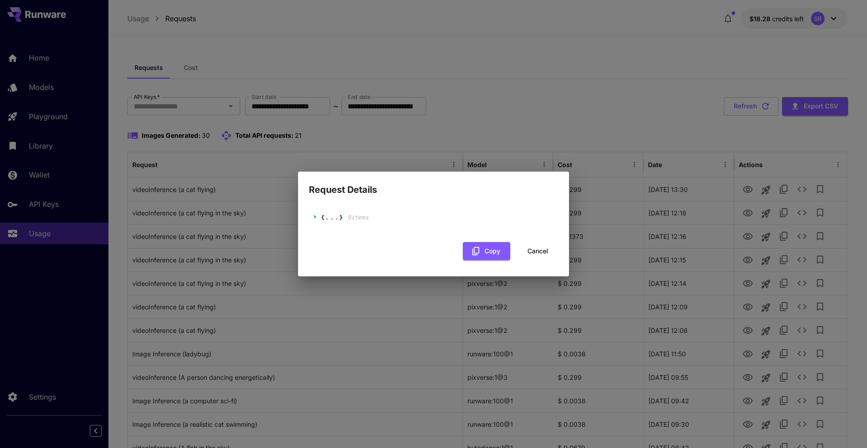  I want to click on span: 9 item s, so click(358, 217).